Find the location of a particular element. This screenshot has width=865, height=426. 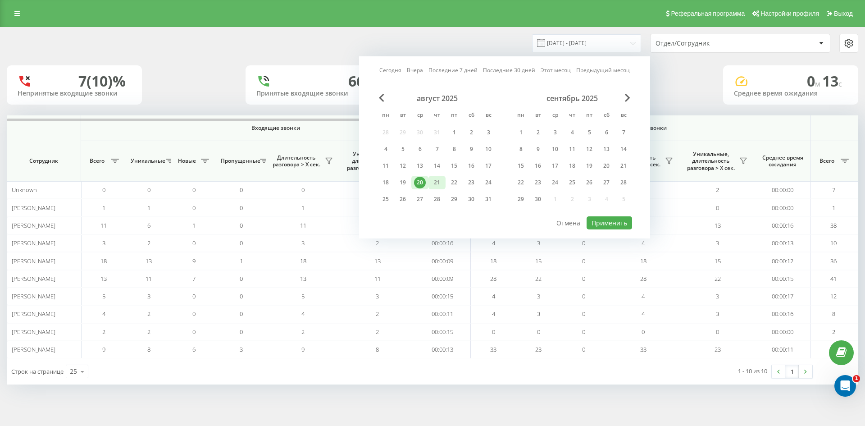

span: Выход is located at coordinates (844, 14).